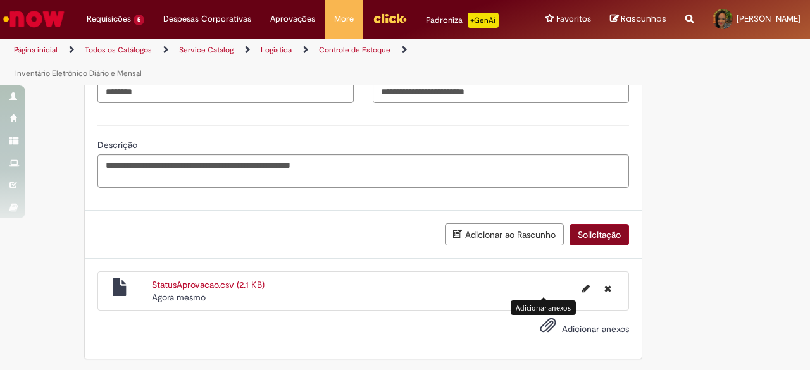 Image resolution: width=810 pixels, height=370 pixels. I want to click on a: Todos os Catálogos, so click(118, 50).